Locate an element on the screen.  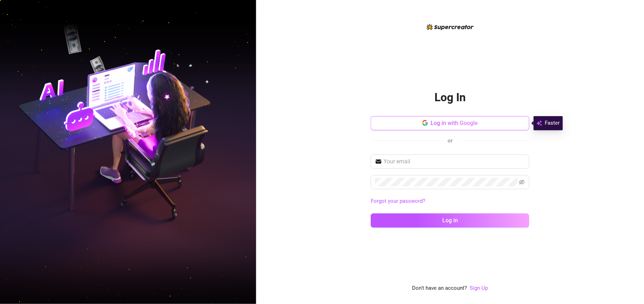
img: logo-BBDzfeDw.svg is located at coordinates (450, 27).